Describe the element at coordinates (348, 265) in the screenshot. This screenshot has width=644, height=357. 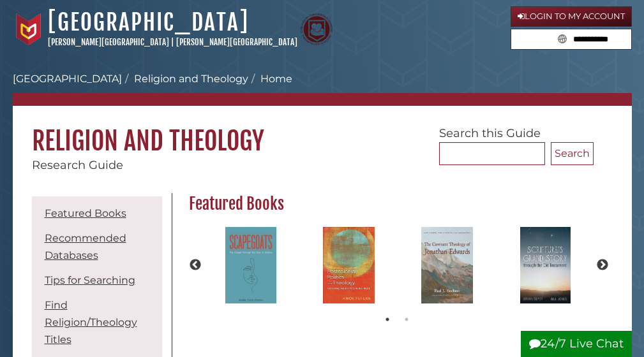
I see `img: Postcolonial Politics and Theology` at that location.